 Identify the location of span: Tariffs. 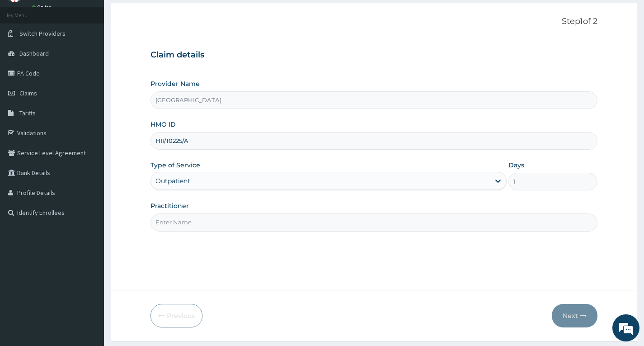
(28, 113).